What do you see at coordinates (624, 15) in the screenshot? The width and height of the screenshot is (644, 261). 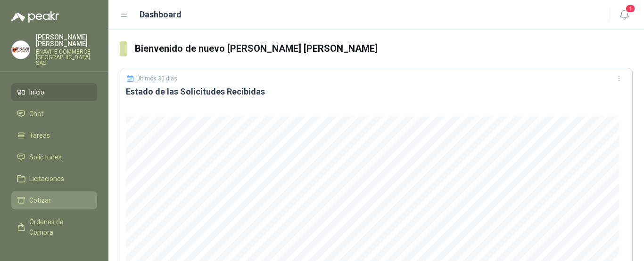 I see `button: 1` at bounding box center [624, 15].